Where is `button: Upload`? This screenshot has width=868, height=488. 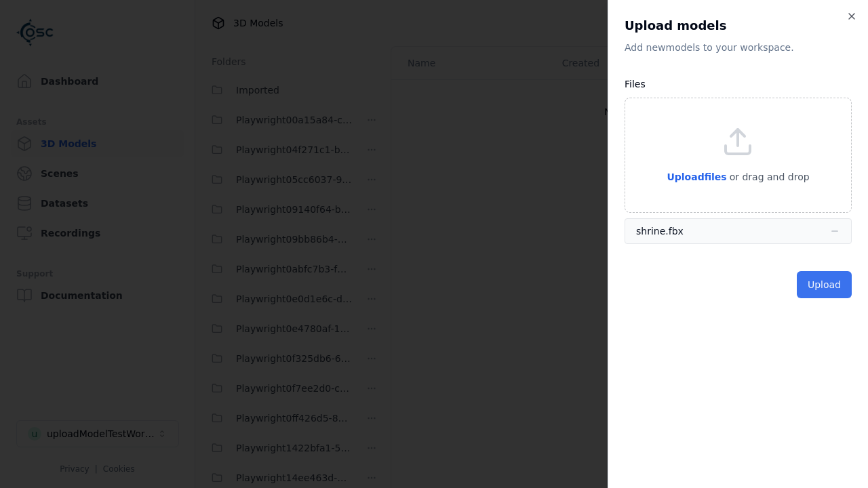 button: Upload is located at coordinates (824, 285).